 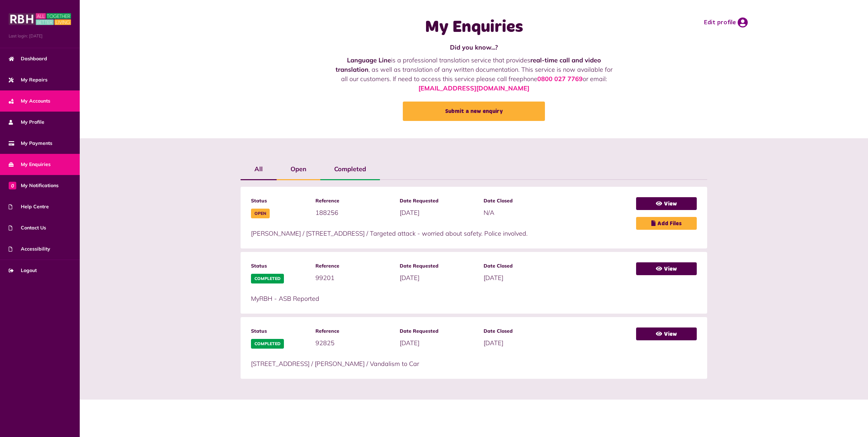 I want to click on span: My Notifications, so click(x=34, y=185).